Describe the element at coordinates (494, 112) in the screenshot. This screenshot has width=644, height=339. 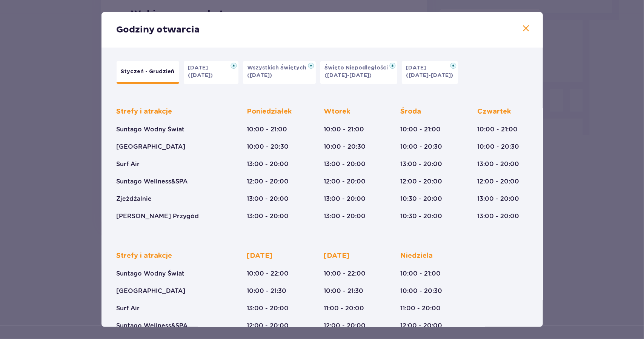
I see `p: Czwartek` at that location.